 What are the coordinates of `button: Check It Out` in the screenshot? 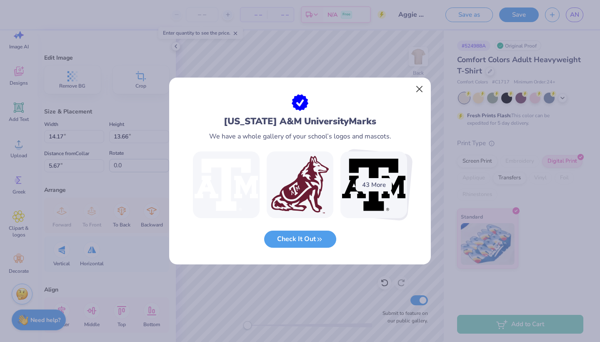 It's located at (300, 239).